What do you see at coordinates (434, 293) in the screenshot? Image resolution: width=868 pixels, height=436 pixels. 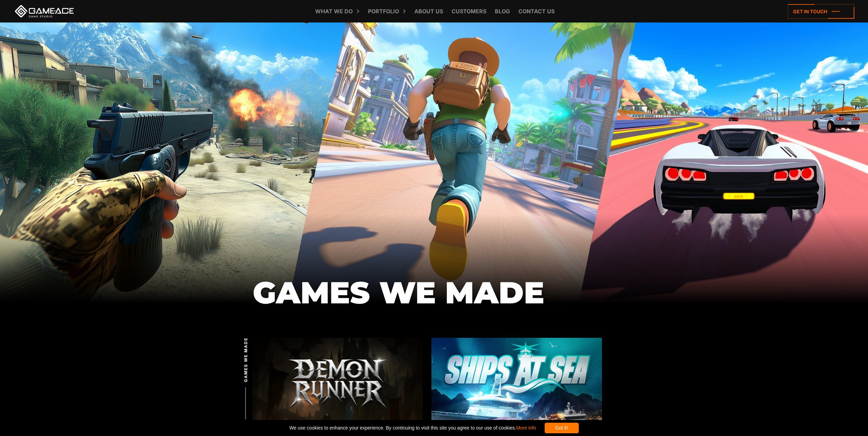 I see `h1: GAMES WE MADE` at bounding box center [434, 293].